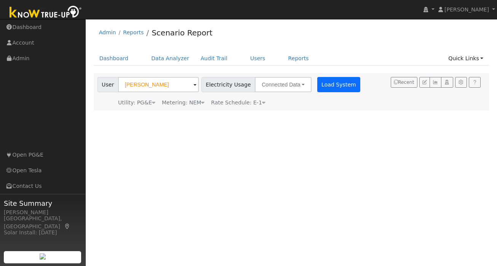 This screenshot has height=266, width=497. I want to click on div: Utility: PG&E, so click(137, 102).